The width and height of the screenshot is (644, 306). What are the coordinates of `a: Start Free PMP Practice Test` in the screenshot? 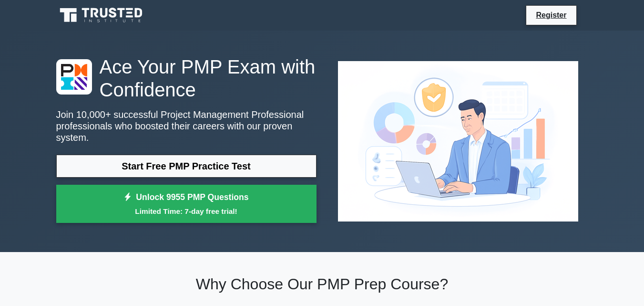 It's located at (186, 166).